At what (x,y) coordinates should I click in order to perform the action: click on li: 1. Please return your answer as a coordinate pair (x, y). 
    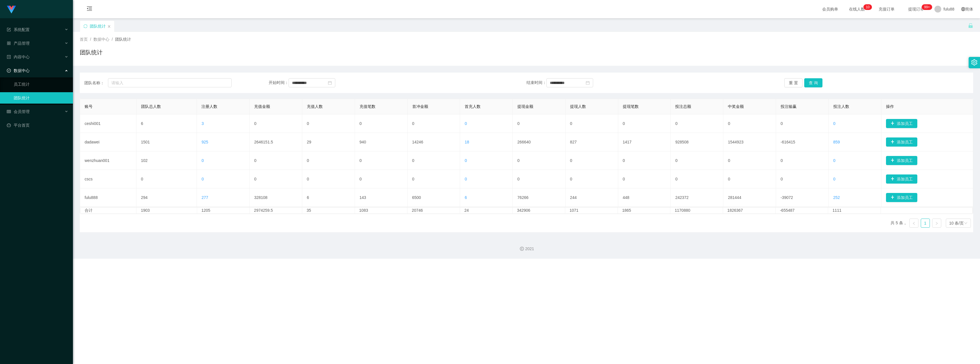
    Looking at the image, I should click on (925, 223).